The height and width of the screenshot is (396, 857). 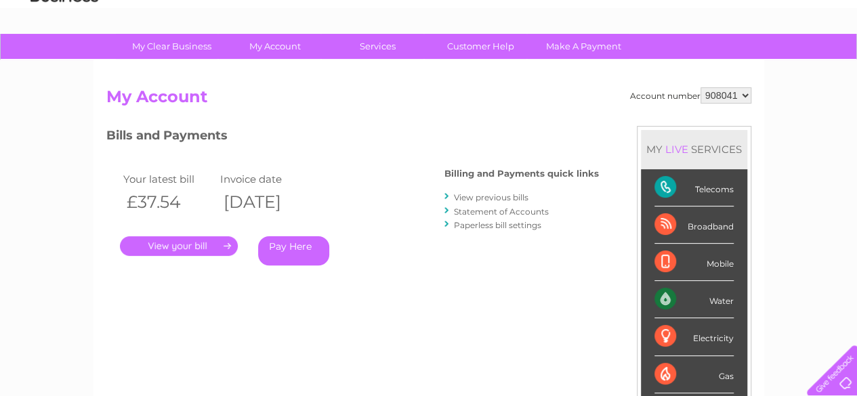 I want to click on a: Paperless bill settings, so click(x=497, y=225).